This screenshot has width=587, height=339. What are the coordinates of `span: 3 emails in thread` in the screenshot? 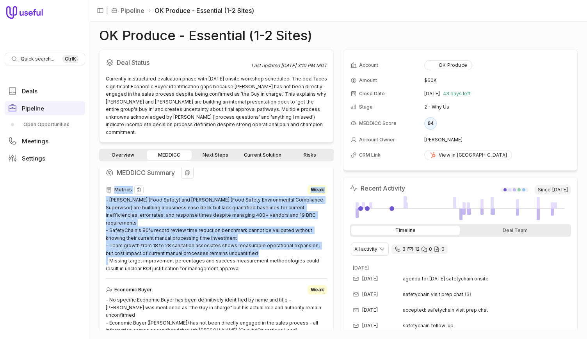 It's located at (468, 294).